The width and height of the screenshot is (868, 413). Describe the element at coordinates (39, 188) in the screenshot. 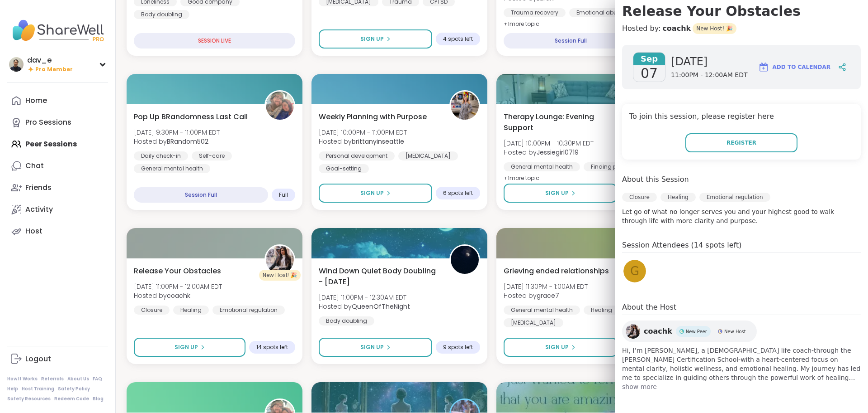

I see `div: Friends` at that location.